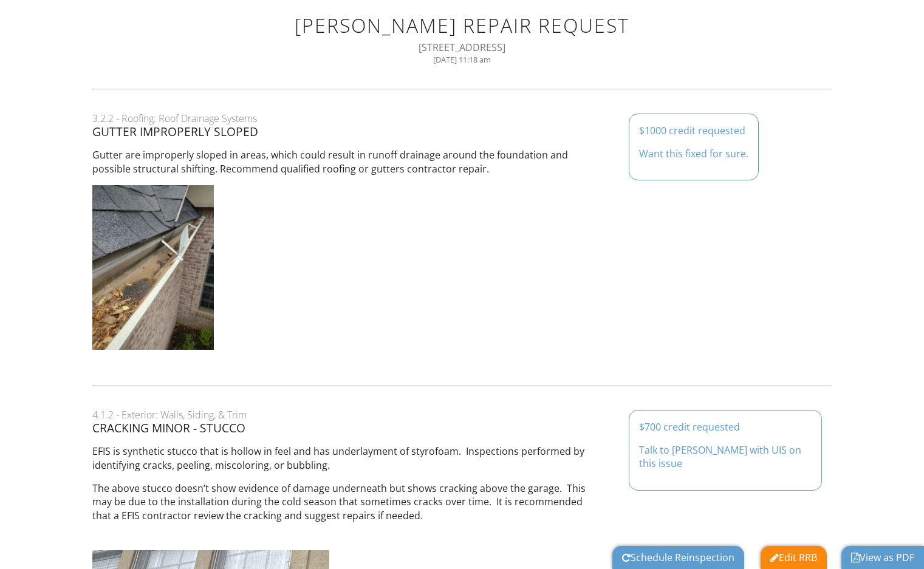 The image size is (924, 569). Describe the element at coordinates (694, 131) in the screenshot. I see `div: $1000 credit requested` at that location.